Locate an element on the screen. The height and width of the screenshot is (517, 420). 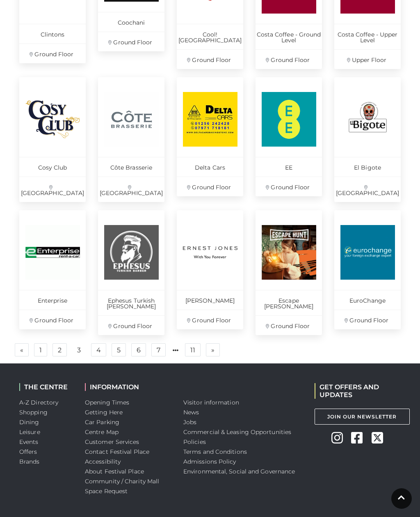
a: Jobs is located at coordinates (190, 422).